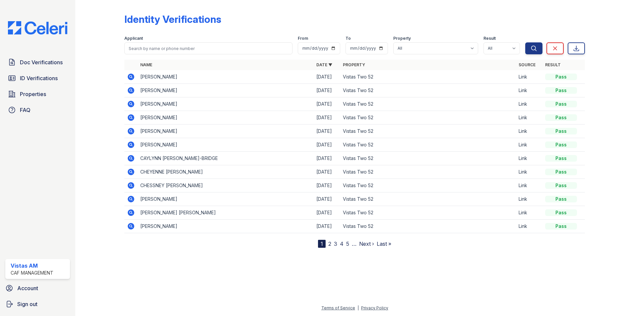 The height and width of the screenshot is (316, 634). What do you see at coordinates (37, 94) in the screenshot?
I see `a: Properties` at bounding box center [37, 94].